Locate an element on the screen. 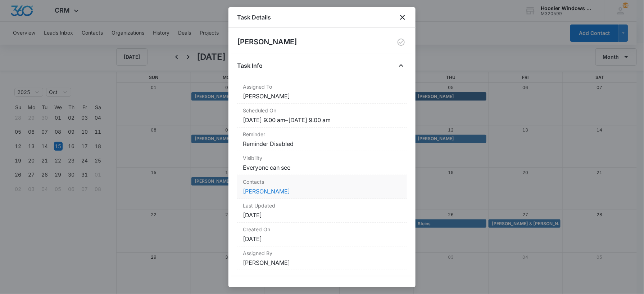 The image size is (644, 294). dt: Last Updated is located at coordinates (322, 205).